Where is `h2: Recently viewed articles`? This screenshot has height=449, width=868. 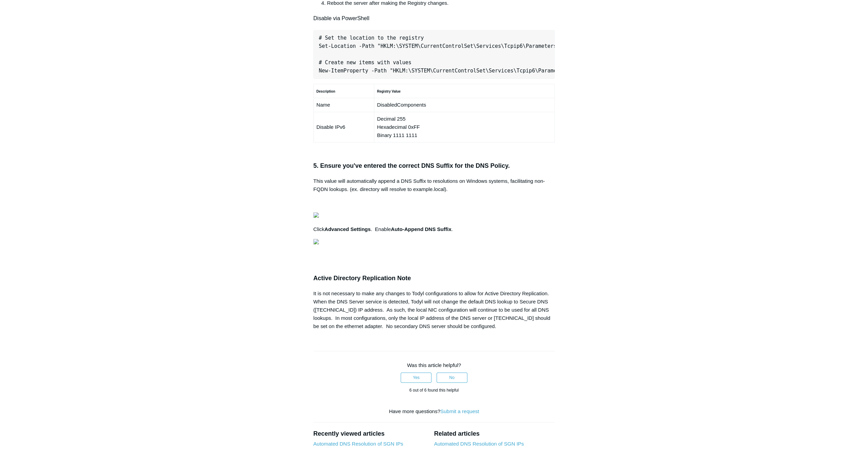 h2: Recently viewed articles is located at coordinates (370, 434).